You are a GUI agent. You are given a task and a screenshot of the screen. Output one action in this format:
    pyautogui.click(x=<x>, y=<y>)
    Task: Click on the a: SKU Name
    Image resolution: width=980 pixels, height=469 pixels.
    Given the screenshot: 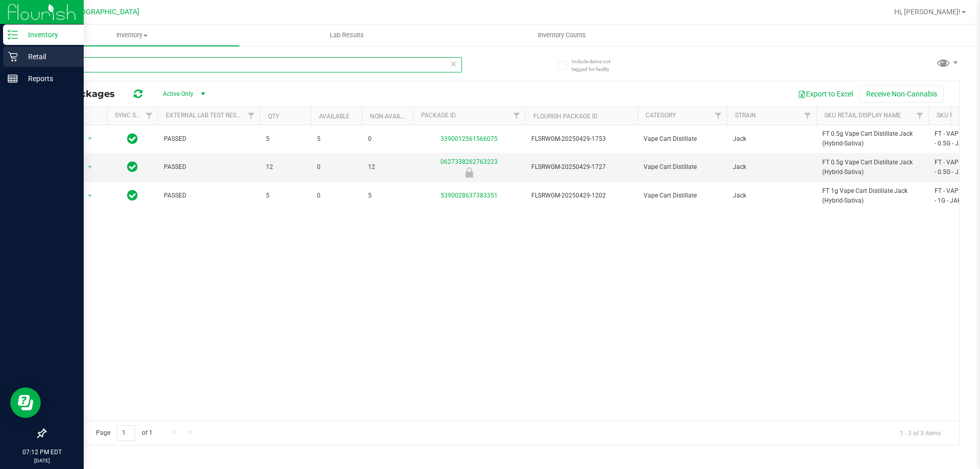 What is the action you would take?
    pyautogui.click(x=952, y=116)
    